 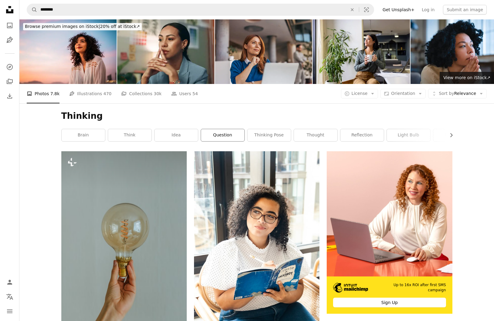 What do you see at coordinates (10, 297) in the screenshot?
I see `button: Language` at bounding box center [10, 297].